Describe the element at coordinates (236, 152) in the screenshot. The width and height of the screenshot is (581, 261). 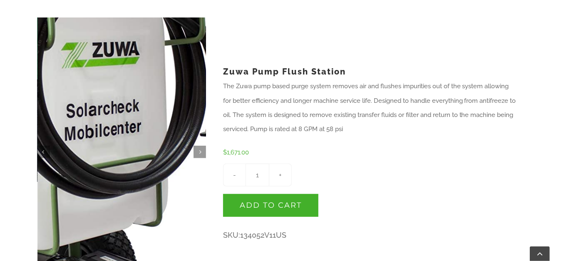
I see `bdi: 1,671.00` at that location.